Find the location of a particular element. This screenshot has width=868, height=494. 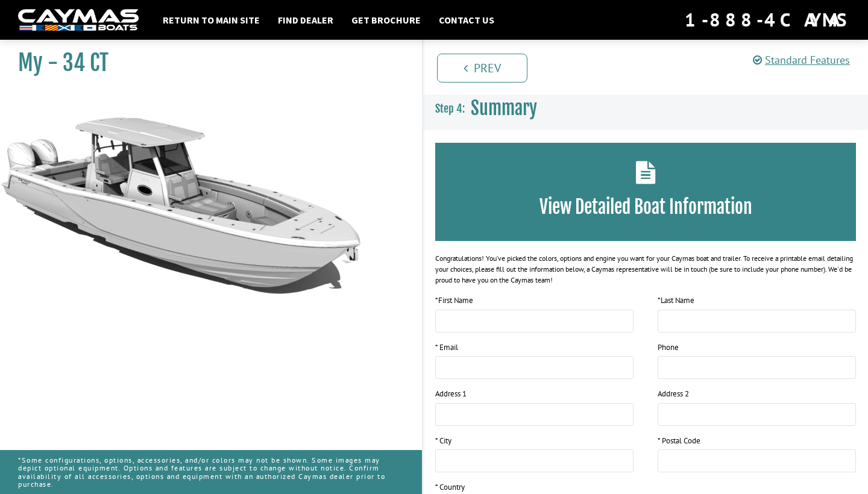

a: Find Dealer is located at coordinates (306, 20).